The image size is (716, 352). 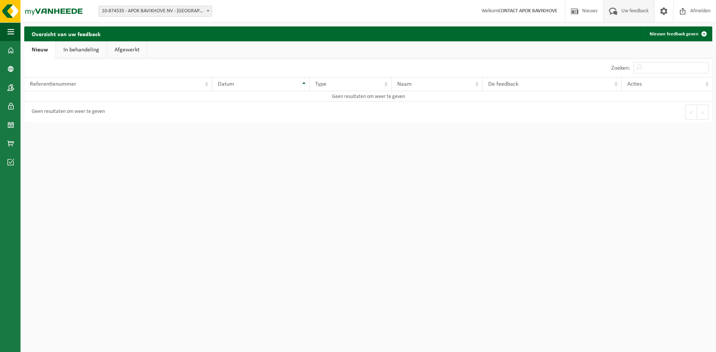 I want to click on button: Previous, so click(x=691, y=112).